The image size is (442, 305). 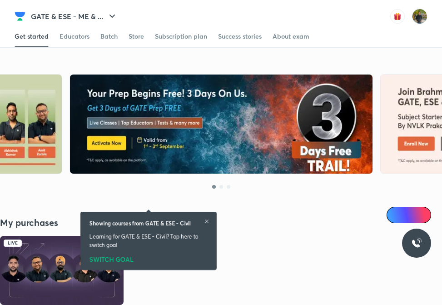 I want to click on a: Ai Doubts, so click(x=409, y=215).